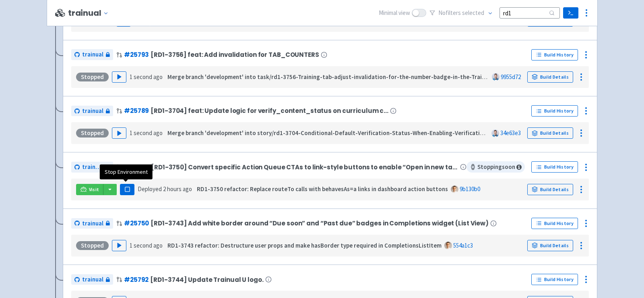  I want to click on span: [RD1-3750] Convert specific Action Queue CTAs to link-style buttons to enable “Open in new tab”, so click(305, 167).